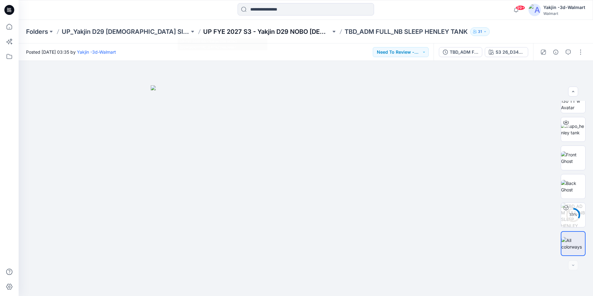  I want to click on p: TBD_ADM FULL_NB SLEEP HENLEY TANK, so click(406, 32).